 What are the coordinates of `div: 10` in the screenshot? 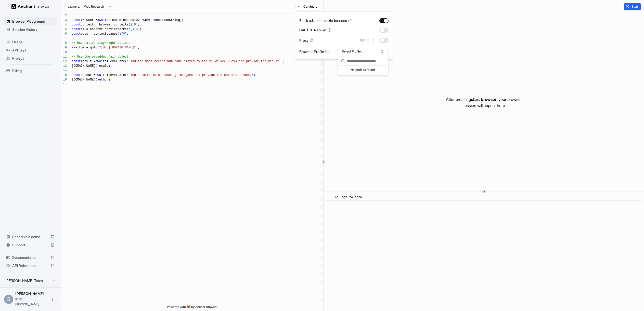 It's located at (64, 52).